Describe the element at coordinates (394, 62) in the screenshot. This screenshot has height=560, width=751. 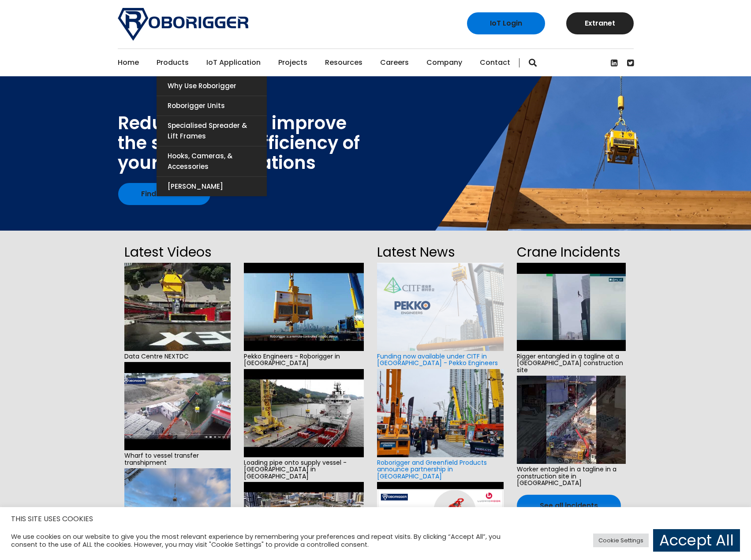
I see `a: Careers` at that location.